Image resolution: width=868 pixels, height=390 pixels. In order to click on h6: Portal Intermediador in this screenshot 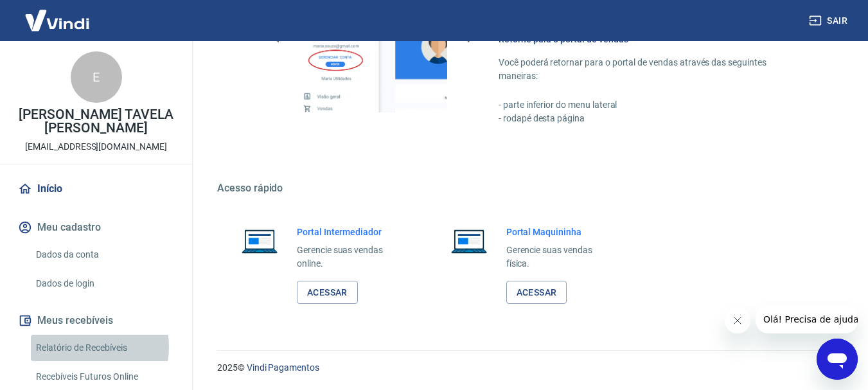, I will do `click(350, 232)`.